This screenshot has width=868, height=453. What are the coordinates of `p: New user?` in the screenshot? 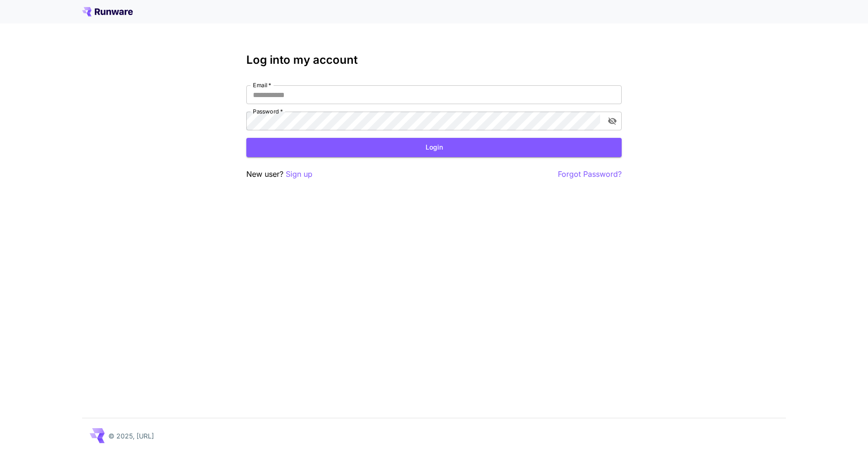 It's located at (280, 174).